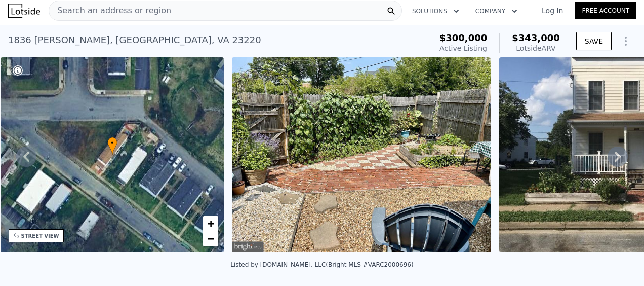 The image size is (644, 286). I want to click on button: Show Options, so click(626, 41).